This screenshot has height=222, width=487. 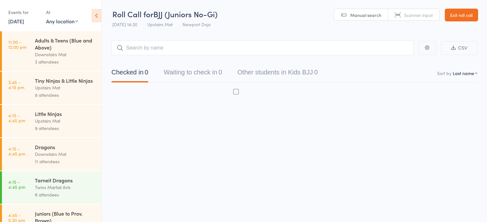 What do you see at coordinates (262, 48) in the screenshot?
I see `input: Search by name` at bounding box center [262, 48].